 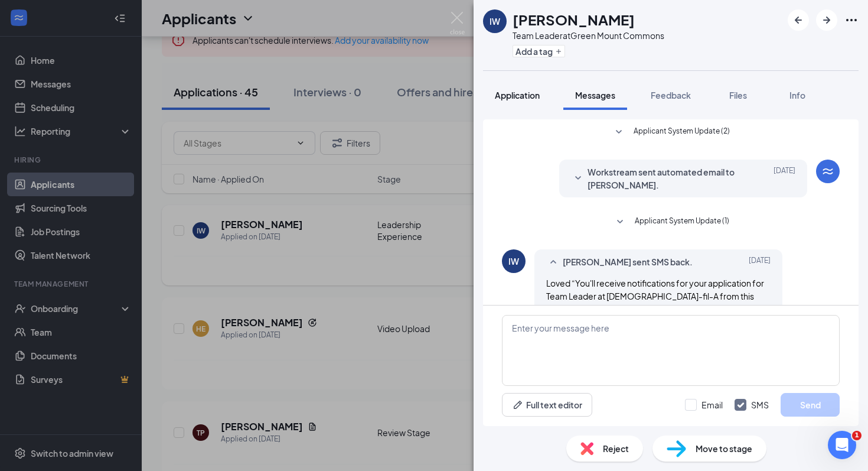 I want to click on button: ArrowRight, so click(x=826, y=20).